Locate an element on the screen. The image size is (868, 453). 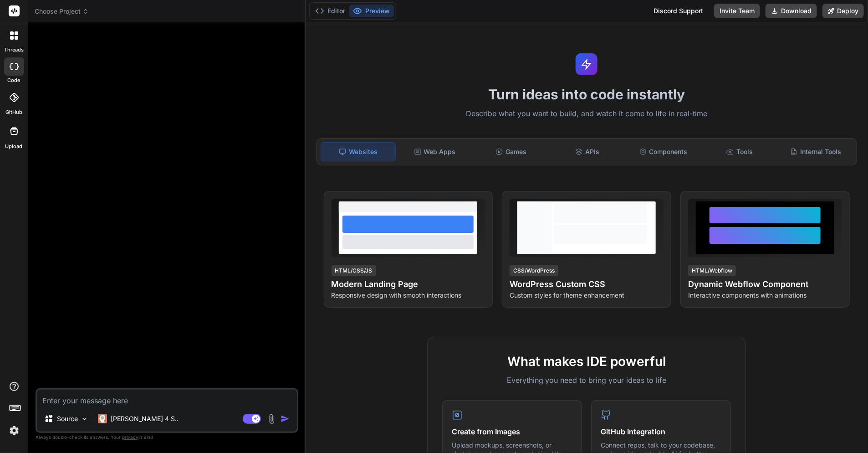
div: HTML/Webflow is located at coordinates (712, 271).